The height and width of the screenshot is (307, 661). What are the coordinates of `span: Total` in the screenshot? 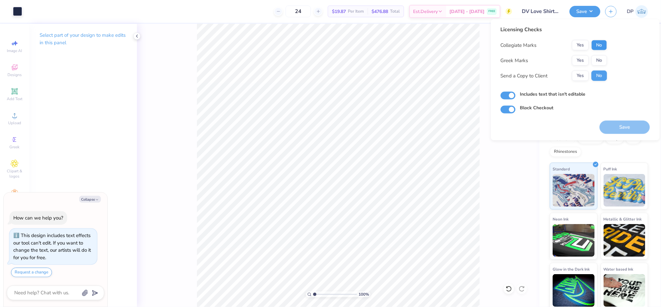 It's located at (395, 11).